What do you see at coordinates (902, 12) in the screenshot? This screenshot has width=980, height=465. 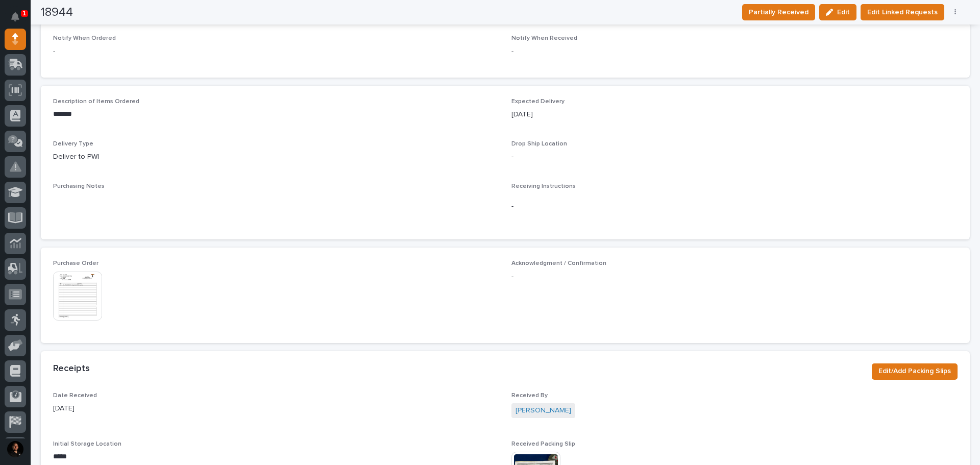 I see `span: Edit Linked Requests` at bounding box center [902, 12].